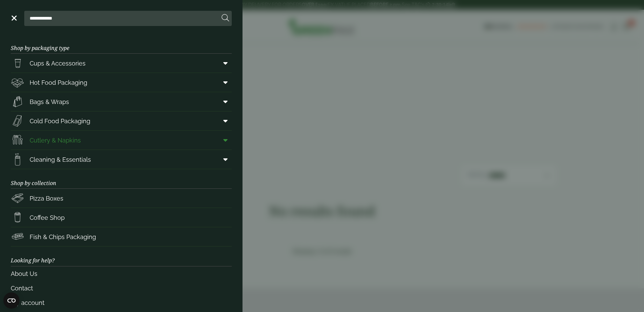  Describe the element at coordinates (121, 102) in the screenshot. I see `a: Bags & Wraps` at that location.